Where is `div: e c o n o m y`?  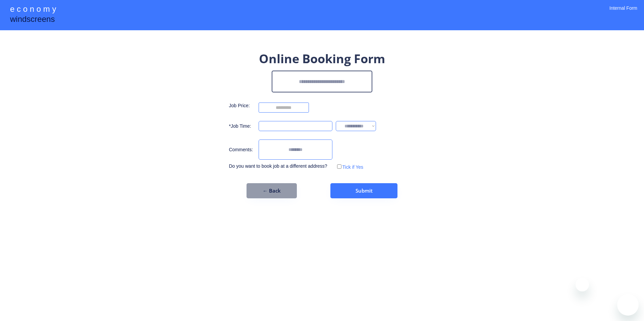 div: e c o n o m y is located at coordinates (33, 10).